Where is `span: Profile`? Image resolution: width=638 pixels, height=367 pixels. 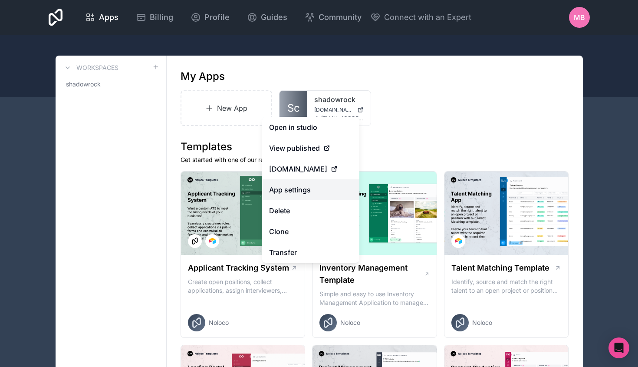
span: Profile is located at coordinates (217, 17).